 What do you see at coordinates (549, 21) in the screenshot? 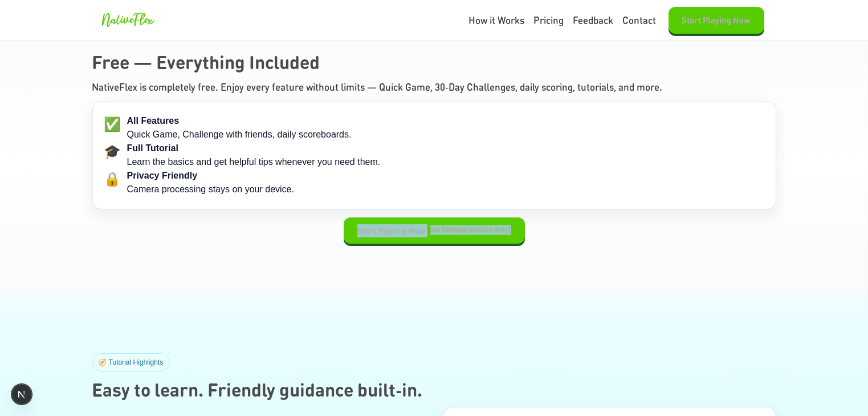
I see `a: Pricing` at bounding box center [549, 21].